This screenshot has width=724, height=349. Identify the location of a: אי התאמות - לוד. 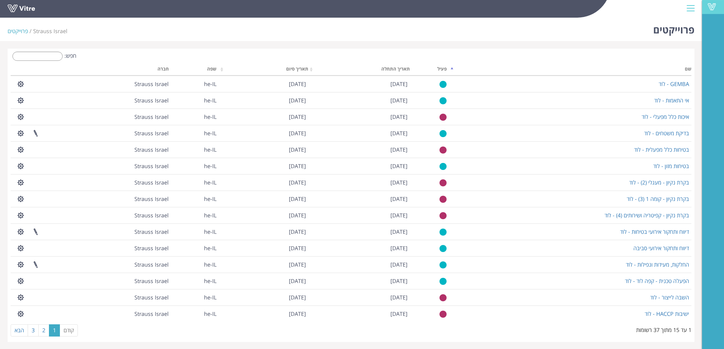
(671, 100).